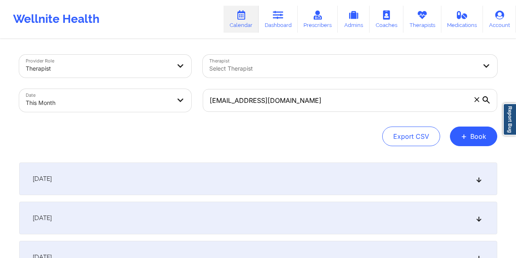 The height and width of the screenshot is (258, 516). What do you see at coordinates (98, 69) in the screenshot?
I see `div: Therapist` at bounding box center [98, 69].